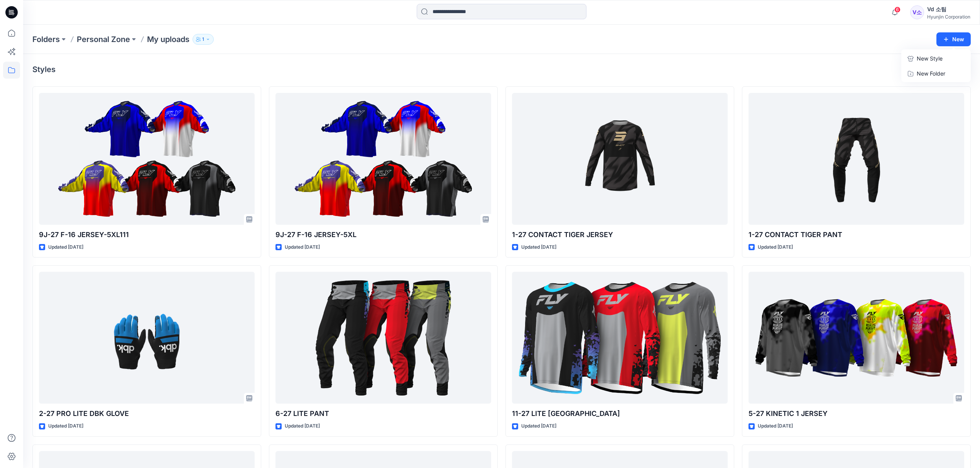 Image resolution: width=980 pixels, height=468 pixels. What do you see at coordinates (929, 59) in the screenshot?
I see `p: New Style` at bounding box center [929, 59].